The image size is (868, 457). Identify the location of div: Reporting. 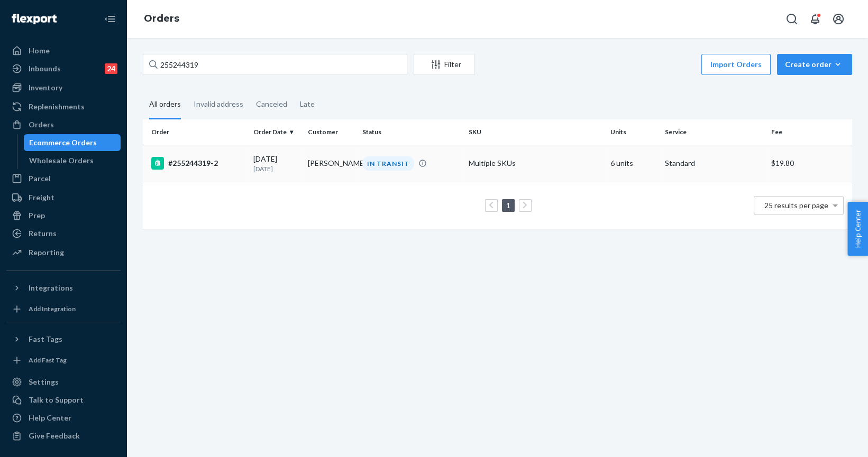
(46, 253).